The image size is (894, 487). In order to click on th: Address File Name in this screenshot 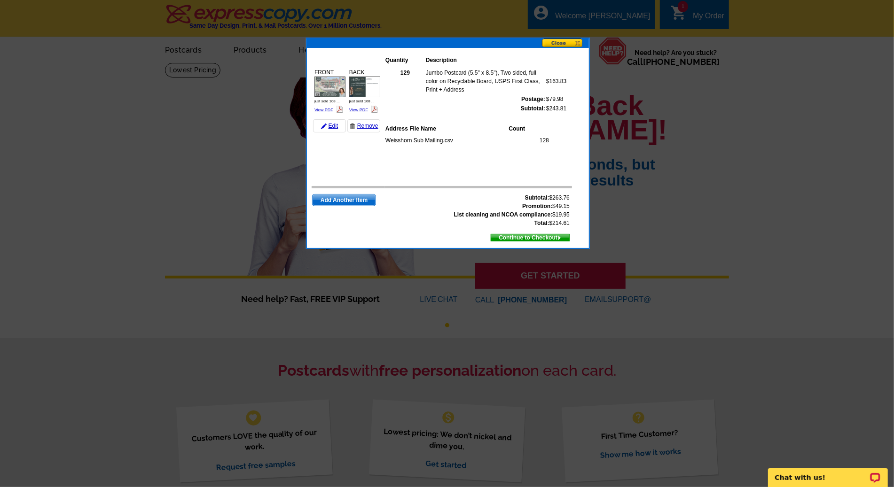, I will do `click(447, 129)`.